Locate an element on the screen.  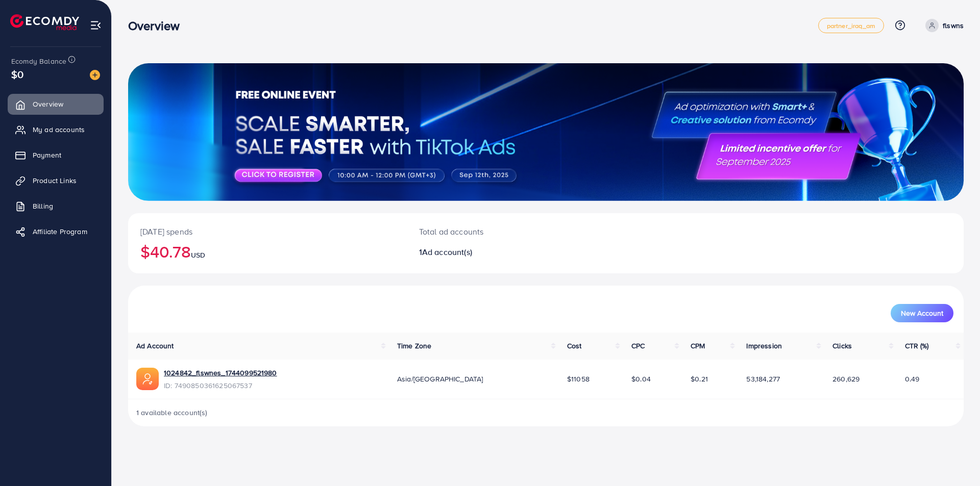
span: Time Zone is located at coordinates (414, 346).